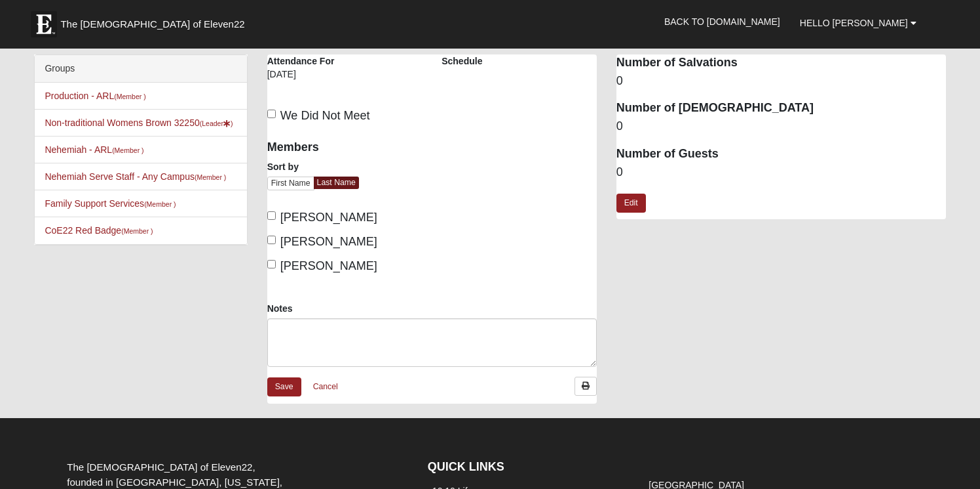 Image resolution: width=980 pixels, height=489 pixels. Describe the element at coordinates (336, 182) in the screenshot. I see `a: Last Name` at that location.